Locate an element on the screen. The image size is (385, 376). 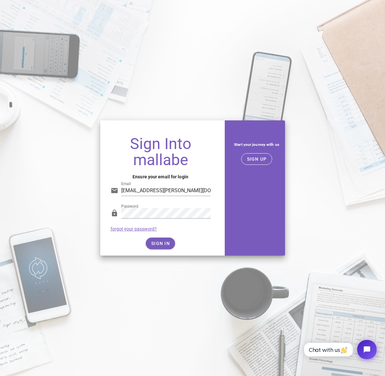
button: Chat with us👋 is located at coordinates (31, 15).